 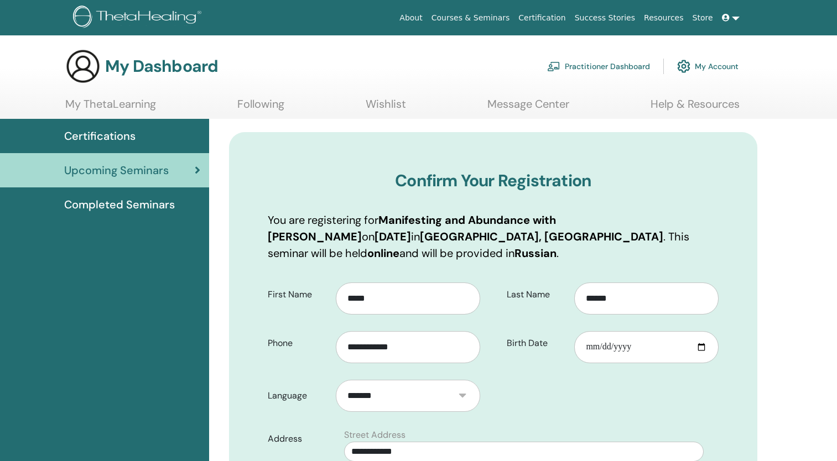 I want to click on a: Following, so click(x=261, y=108).